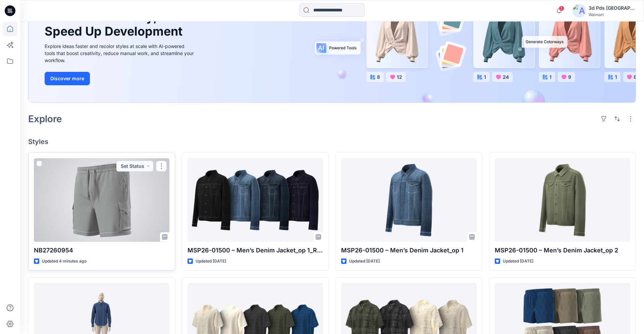 Image resolution: width=644 pixels, height=334 pixels. What do you see at coordinates (64, 261) in the screenshot?
I see `p: Updated 4 minutes ago` at bounding box center [64, 261].